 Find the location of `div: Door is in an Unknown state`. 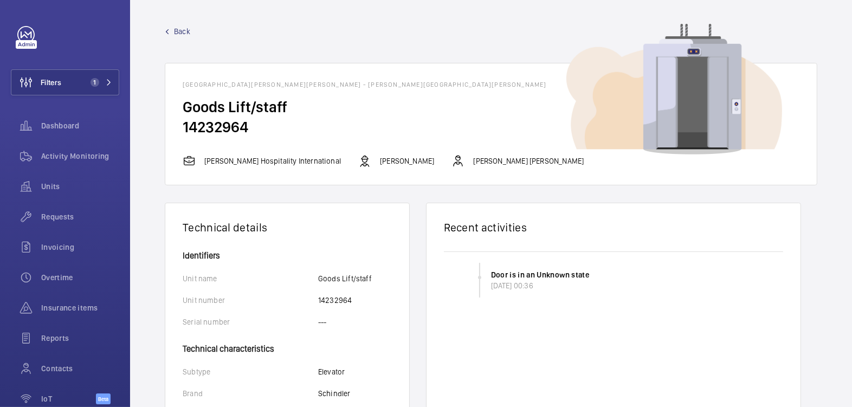

div: Door is in an Unknown state is located at coordinates (638, 275).